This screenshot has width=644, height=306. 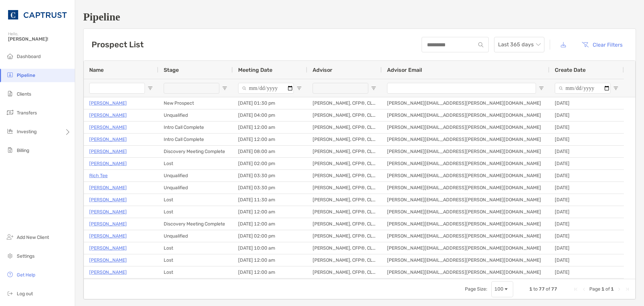 I want to click on div: Intro Call Complete, so click(x=195, y=127).